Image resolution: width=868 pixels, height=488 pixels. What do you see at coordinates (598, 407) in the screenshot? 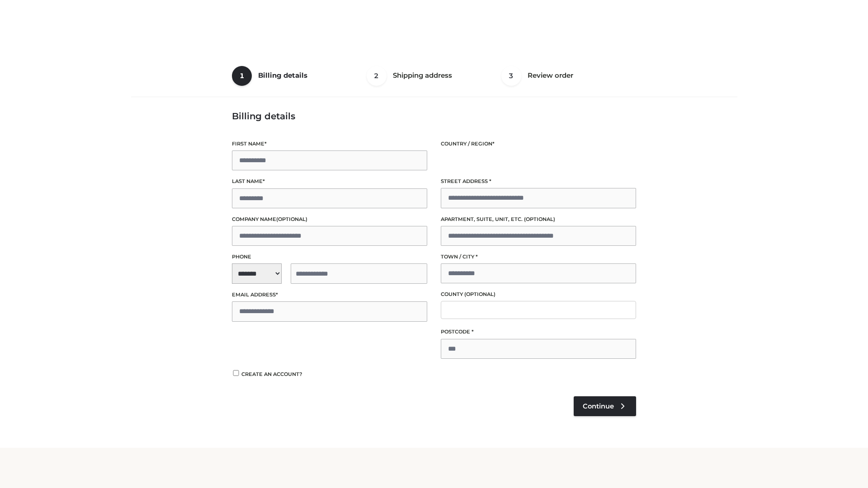
I see `span: Continue` at bounding box center [598, 407].